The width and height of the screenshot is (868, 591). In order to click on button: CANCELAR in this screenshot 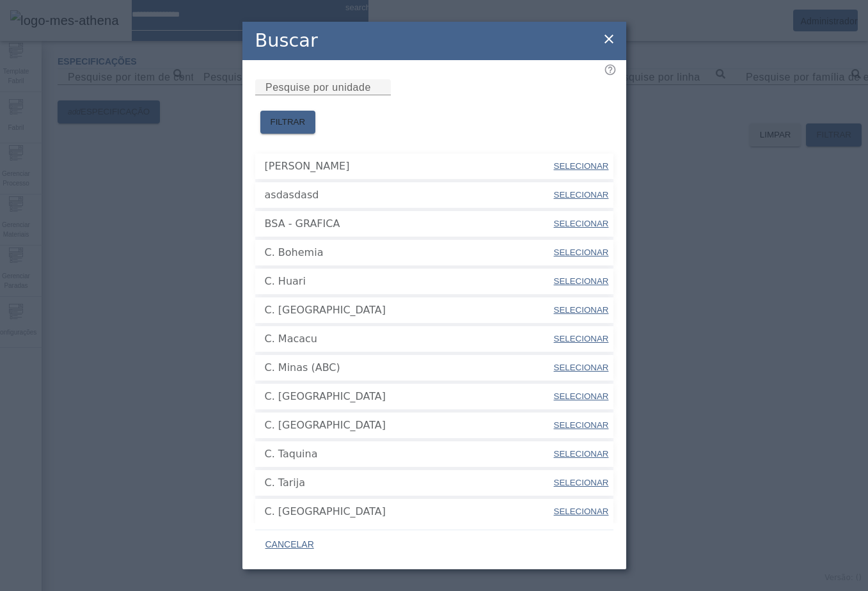, I will do `click(290, 545)`.